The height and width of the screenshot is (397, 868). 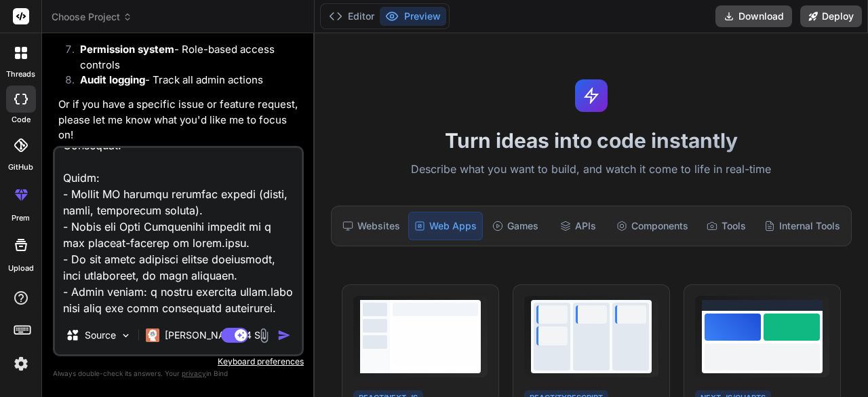 I want to click on label: Upload, so click(x=21, y=268).